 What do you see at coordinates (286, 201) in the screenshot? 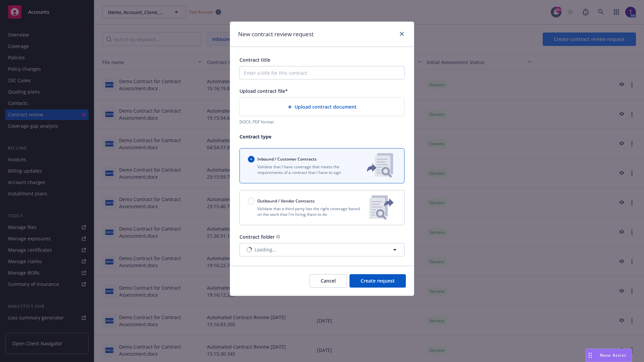
I see `span: Outbound / Vendor Contracts` at bounding box center [286, 201].